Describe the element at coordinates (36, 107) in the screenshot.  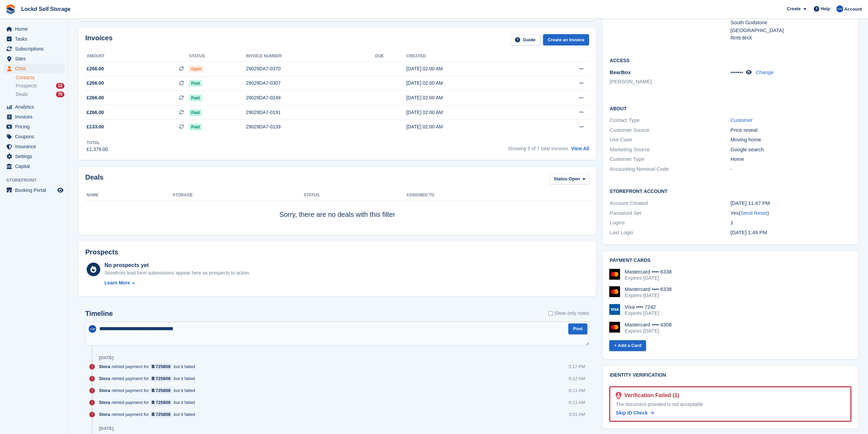
I see `span: Analytics` at that location.